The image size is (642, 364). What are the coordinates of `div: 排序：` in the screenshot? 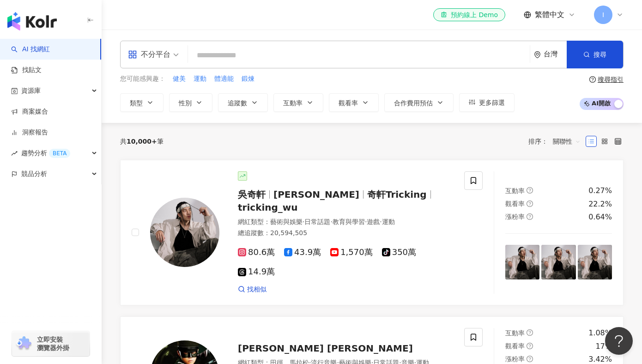 It's located at (558, 141).